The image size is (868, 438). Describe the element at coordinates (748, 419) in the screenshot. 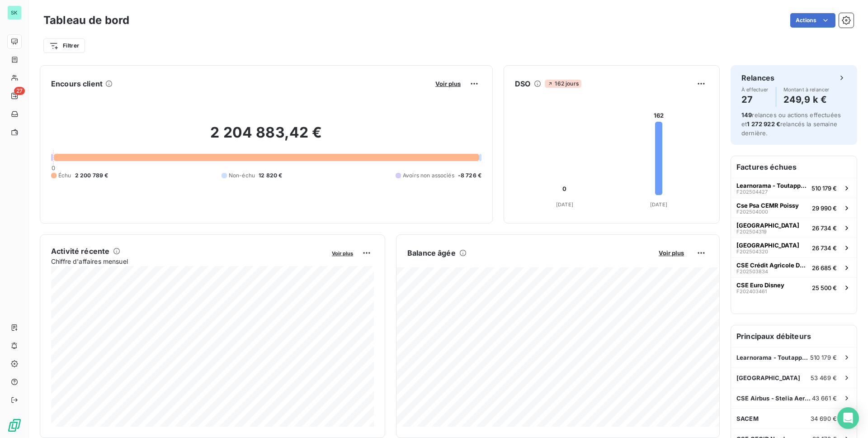

I see `span: SACEM` at that location.